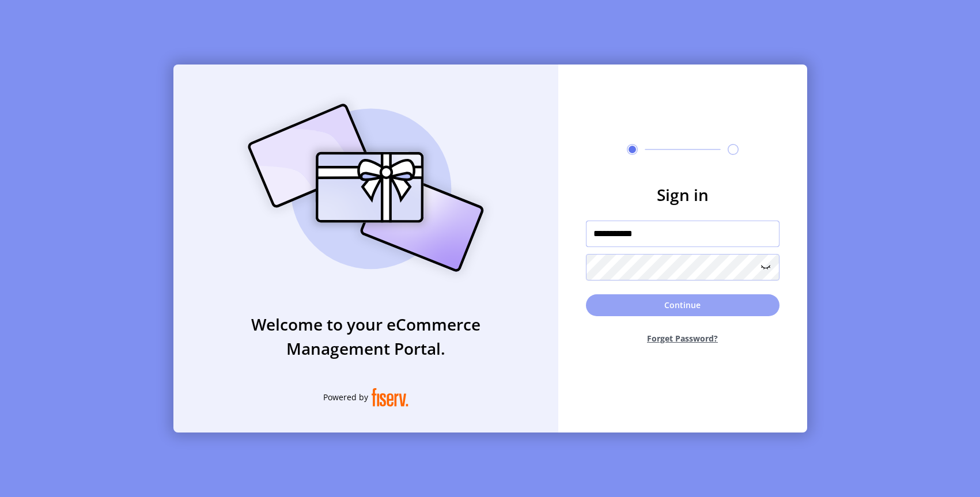  What do you see at coordinates (683, 338) in the screenshot?
I see `button: Forget Password?` at bounding box center [683, 338].